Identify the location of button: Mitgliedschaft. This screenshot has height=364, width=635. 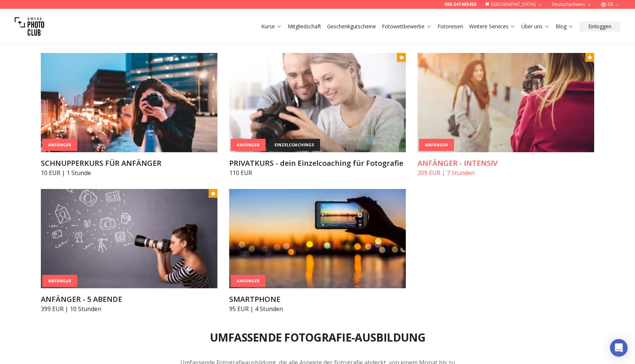
(304, 27).